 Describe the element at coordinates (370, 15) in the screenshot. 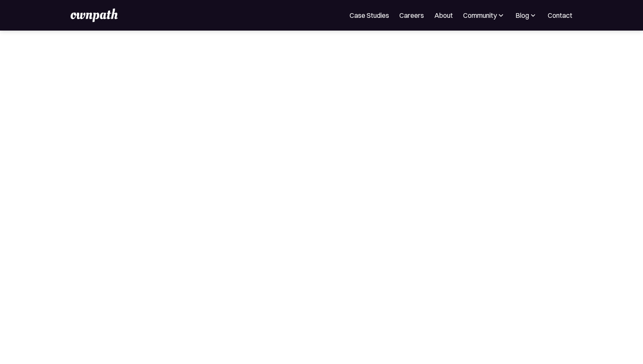

I see `a: Case Studies` at that location.